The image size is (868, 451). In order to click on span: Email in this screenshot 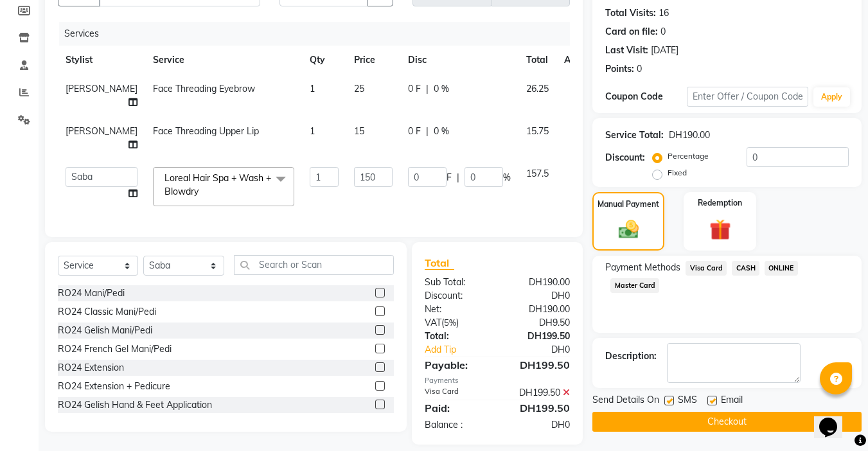, I will do `click(732, 401)`.